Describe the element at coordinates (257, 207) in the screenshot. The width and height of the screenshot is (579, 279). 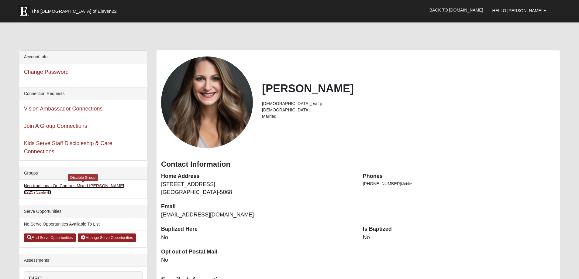
I see `dt: Email` at that location.